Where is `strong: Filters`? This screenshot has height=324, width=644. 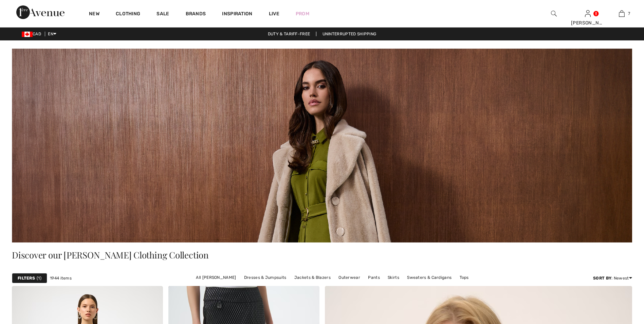 strong: Filters is located at coordinates (26, 278).